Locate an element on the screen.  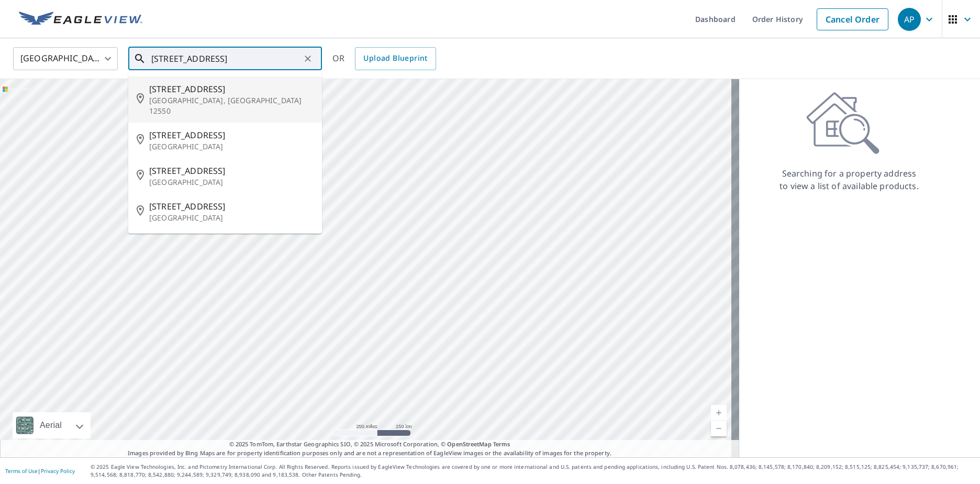
div: OR is located at coordinates (384, 59).